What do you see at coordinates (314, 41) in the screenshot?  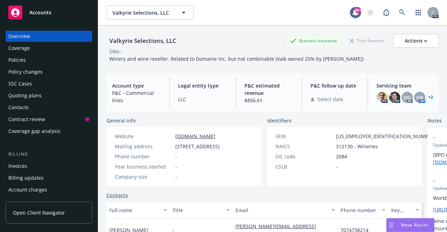 I see `div: Business Insurance` at bounding box center [314, 41].